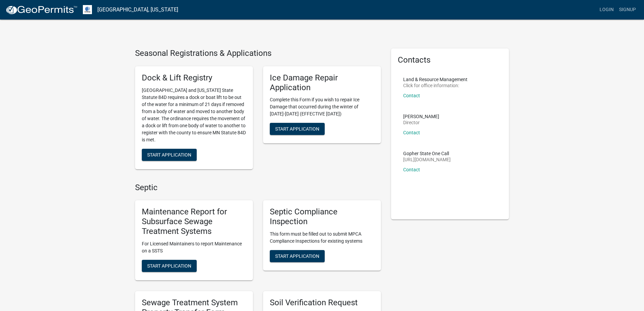  Describe the element at coordinates (322, 217) in the screenshot. I see `h5: Septic Compliance Inspection` at that location.